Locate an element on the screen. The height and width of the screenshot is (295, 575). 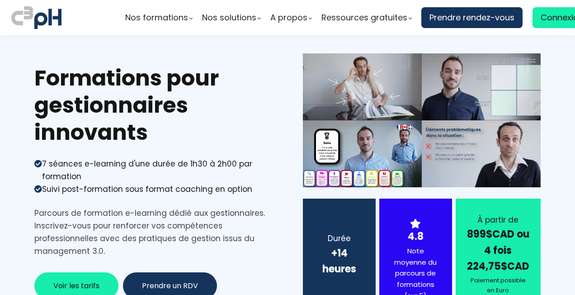
div: Durée is located at coordinates (339, 238).